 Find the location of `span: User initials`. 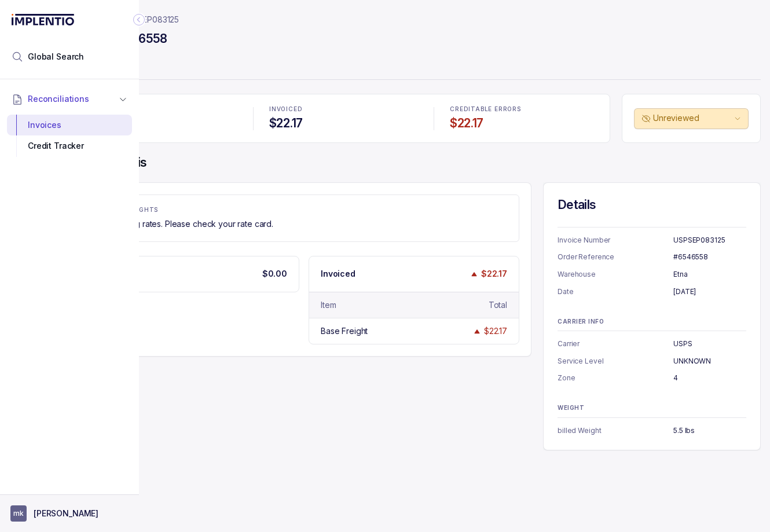

span: User initials is located at coordinates (18, 513).